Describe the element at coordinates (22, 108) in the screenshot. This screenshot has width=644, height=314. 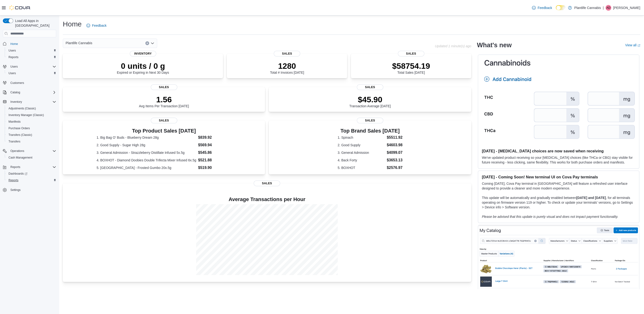
I see `span: Adjustments (Classic)` at that location.